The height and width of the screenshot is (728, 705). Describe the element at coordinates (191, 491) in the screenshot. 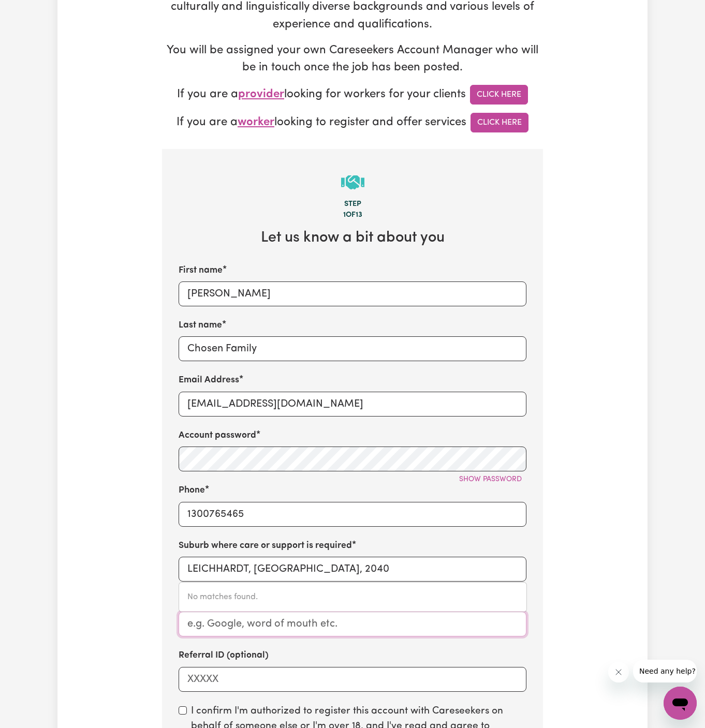

I see `label: Phone` at that location.